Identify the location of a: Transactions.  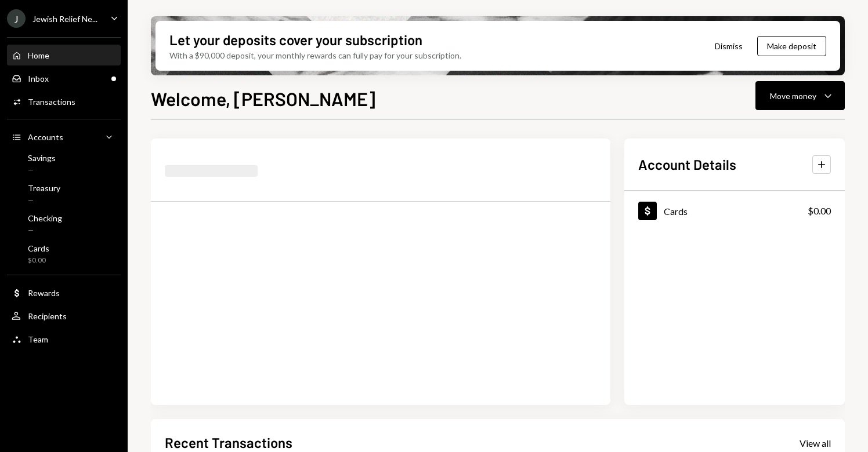
(64, 101).